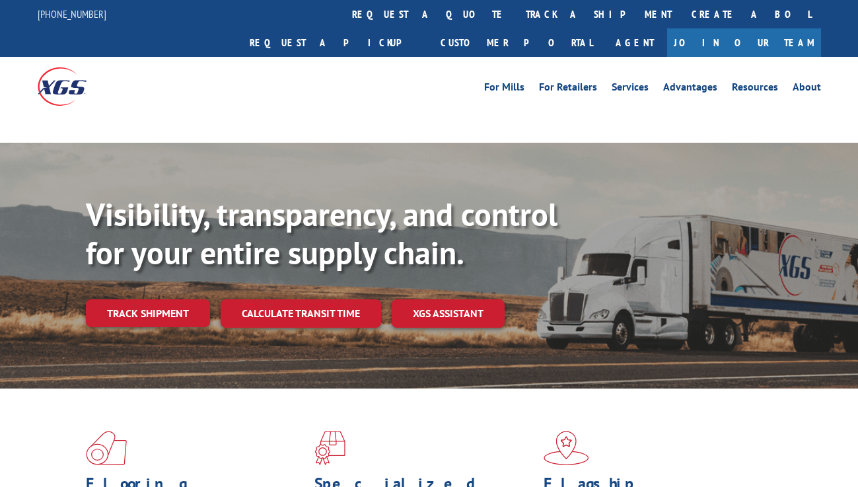 The height and width of the screenshot is (487, 858). Describe the element at coordinates (690, 89) in the screenshot. I see `a: Advantages` at that location.